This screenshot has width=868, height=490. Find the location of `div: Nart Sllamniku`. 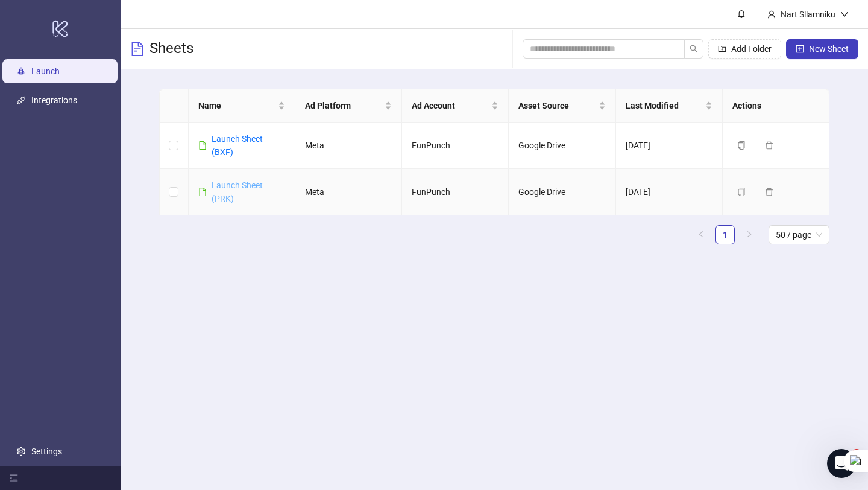

div: Nart Sllamniku is located at coordinates (808, 14).